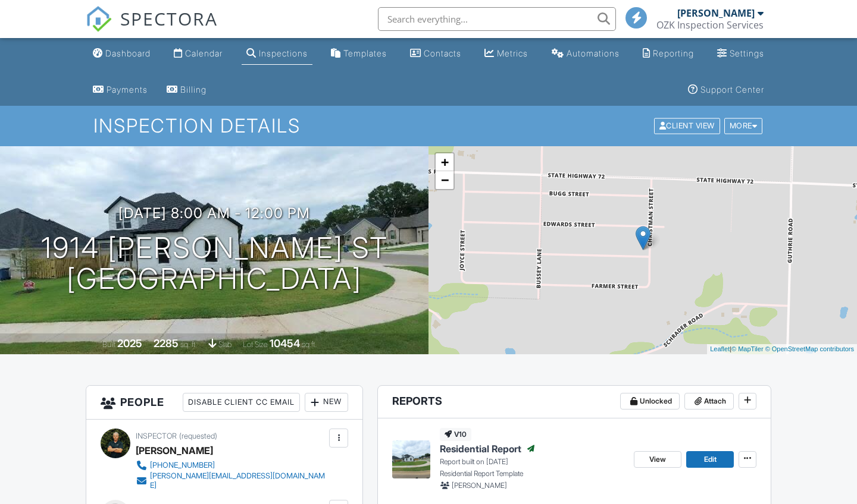 The height and width of the screenshot is (504, 857). What do you see at coordinates (747, 53) in the screenshot?
I see `div: Settings` at bounding box center [747, 53].